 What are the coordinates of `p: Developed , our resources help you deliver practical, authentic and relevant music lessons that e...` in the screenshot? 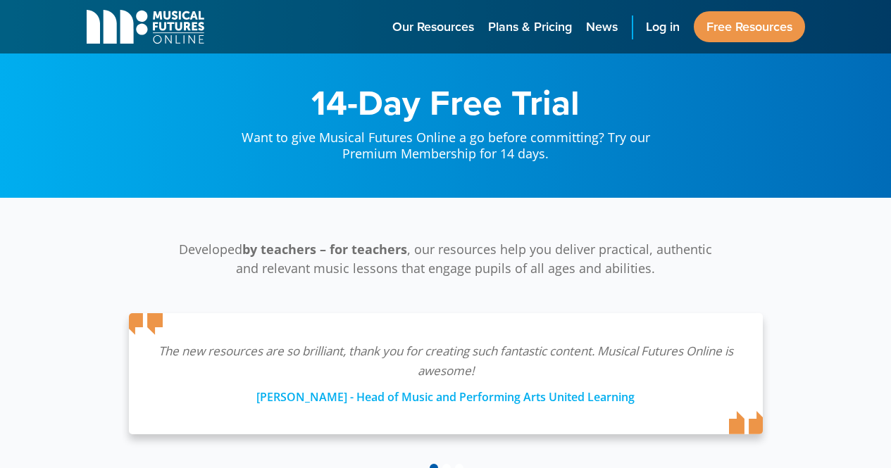 It's located at (446, 259).